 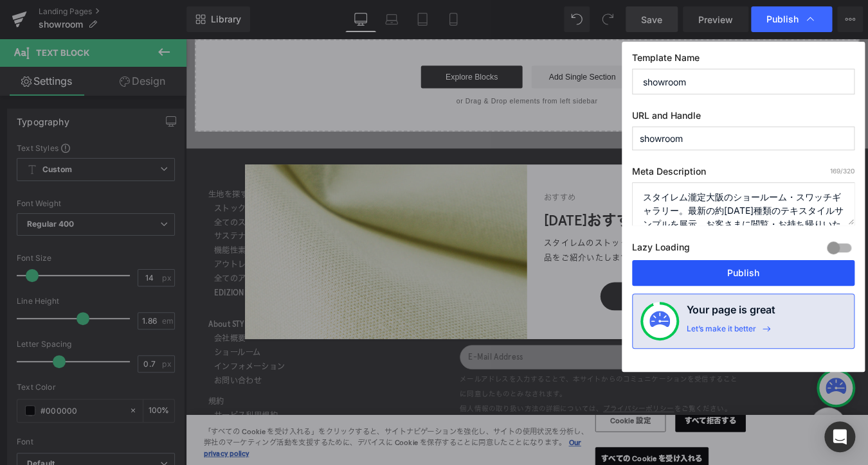 What do you see at coordinates (550, 181) in the screenshot?
I see `p: おすすめ` at bounding box center [550, 181].